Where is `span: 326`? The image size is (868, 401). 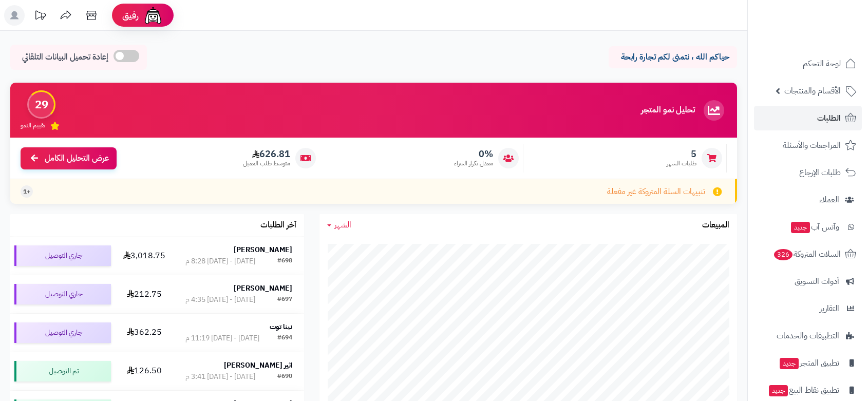
span: 326 is located at coordinates (783, 255).